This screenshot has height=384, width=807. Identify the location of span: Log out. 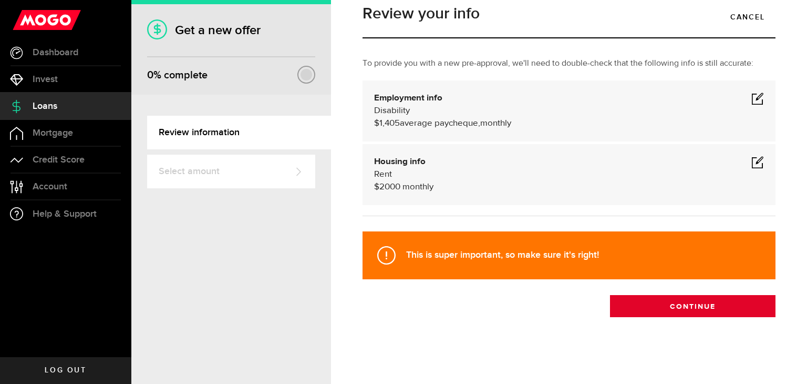
(65, 370).